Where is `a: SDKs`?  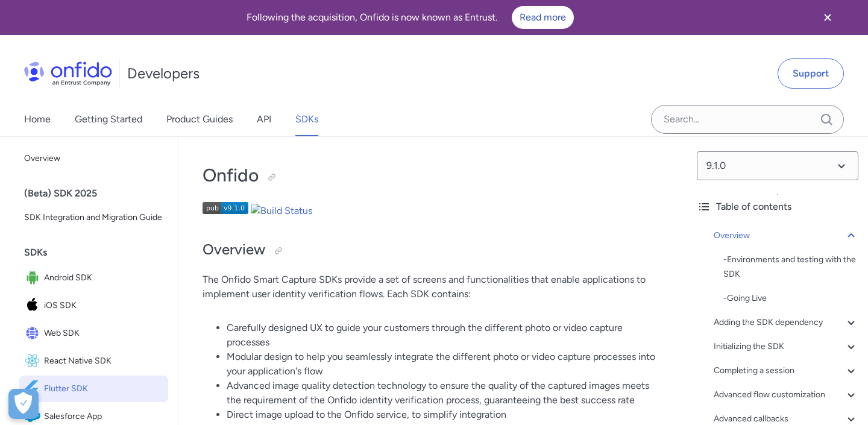
a: SDKs is located at coordinates (307, 119).